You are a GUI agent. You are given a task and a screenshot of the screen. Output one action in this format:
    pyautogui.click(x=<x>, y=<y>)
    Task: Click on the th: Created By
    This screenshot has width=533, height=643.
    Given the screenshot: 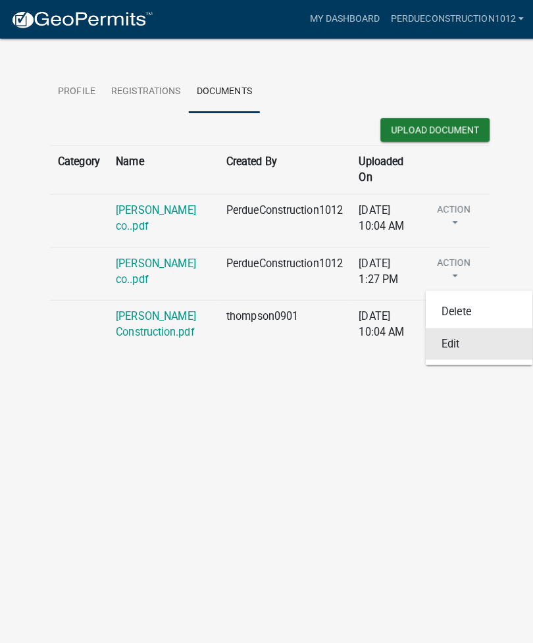 What is the action you would take?
    pyautogui.click(x=281, y=168)
    